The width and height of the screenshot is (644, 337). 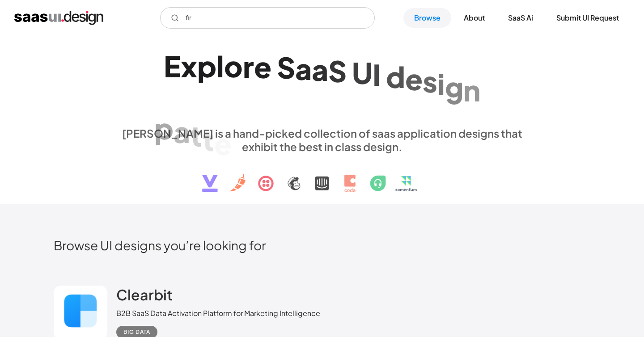 What do you see at coordinates (218, 313) in the screenshot?
I see `div: B2B SaaS Data Activation Platform for Marketing Intelligence` at bounding box center [218, 313].